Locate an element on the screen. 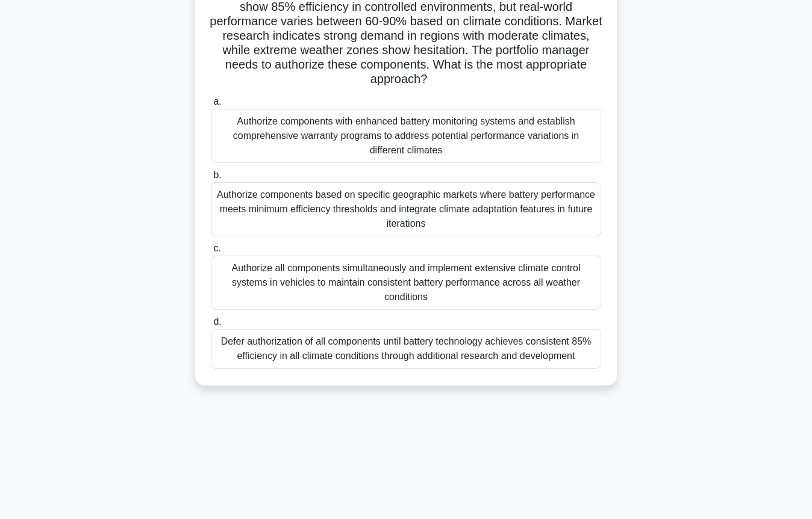 Image resolution: width=812 pixels, height=519 pixels. span: c. is located at coordinates (217, 248).